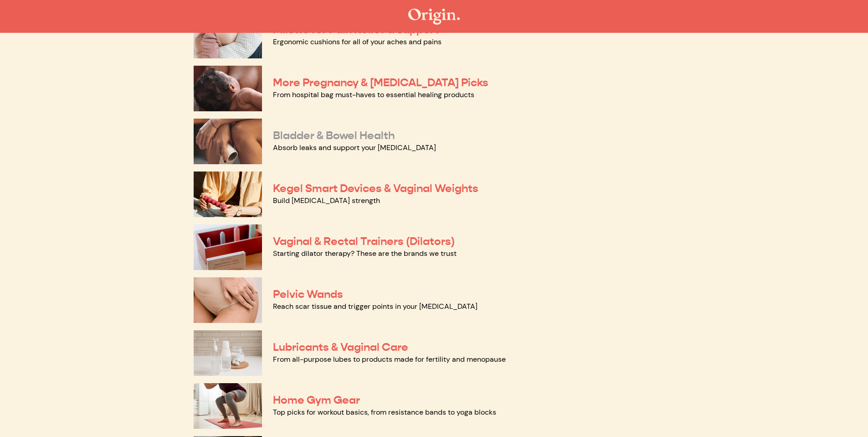 The height and width of the screenshot is (437, 868). Describe the element at coordinates (228, 353) in the screenshot. I see `img: Lubricants & Vaginal Care` at that location.